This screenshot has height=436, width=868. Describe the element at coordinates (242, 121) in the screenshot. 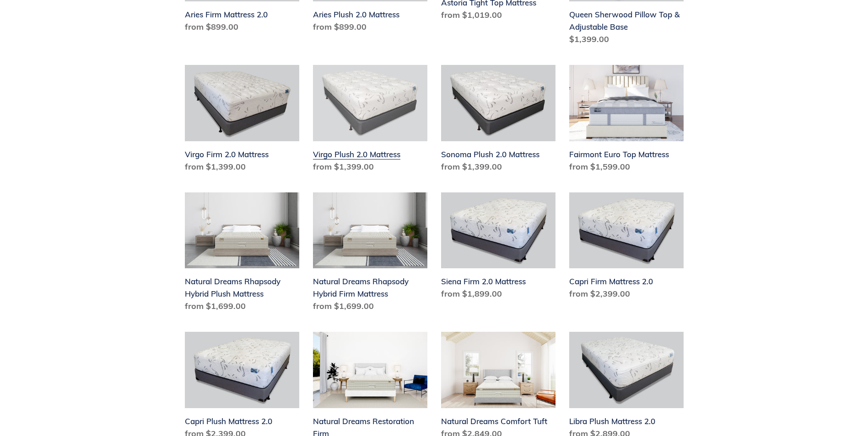

I see `a: Virgo Firm 2.0 Mattress` at that location.